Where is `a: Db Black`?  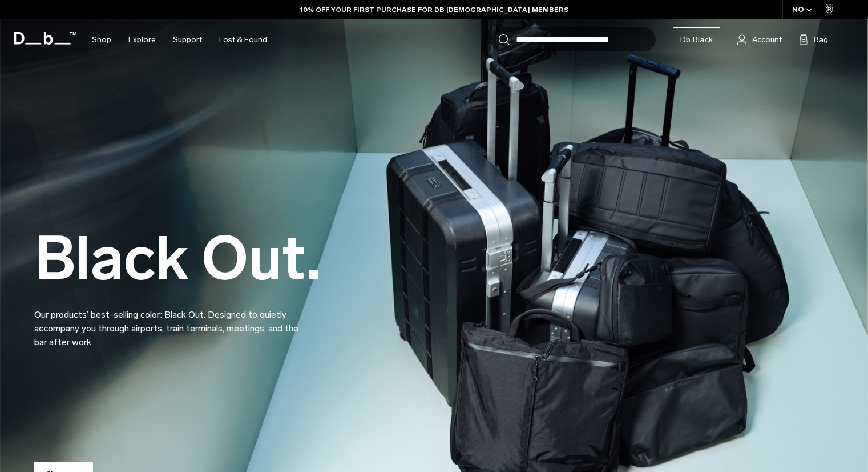
a: Db Black is located at coordinates (697, 40).